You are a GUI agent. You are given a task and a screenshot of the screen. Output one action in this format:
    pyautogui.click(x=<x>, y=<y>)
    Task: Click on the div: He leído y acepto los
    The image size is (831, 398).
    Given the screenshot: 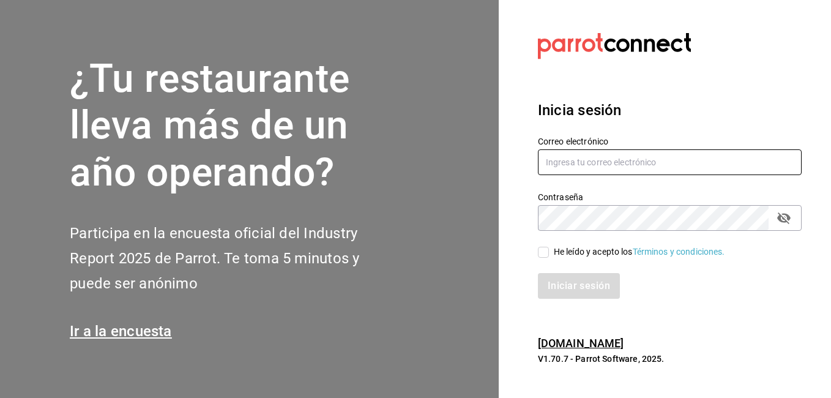 What is the action you would take?
    pyautogui.click(x=639, y=251)
    